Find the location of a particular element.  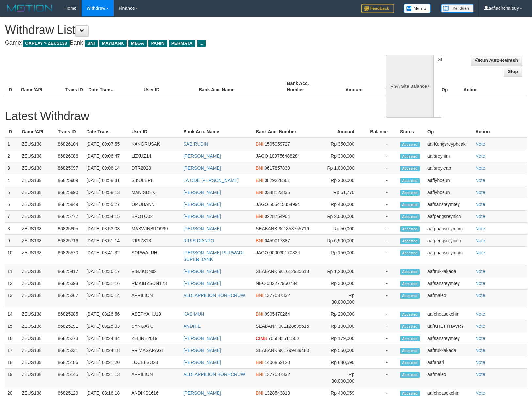

td: Rp 1,000,000 is located at coordinates (343, 168).